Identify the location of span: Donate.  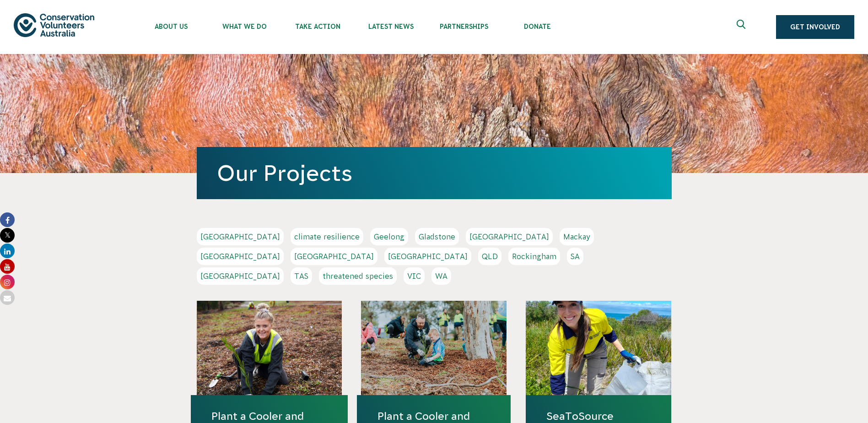
(537, 26).